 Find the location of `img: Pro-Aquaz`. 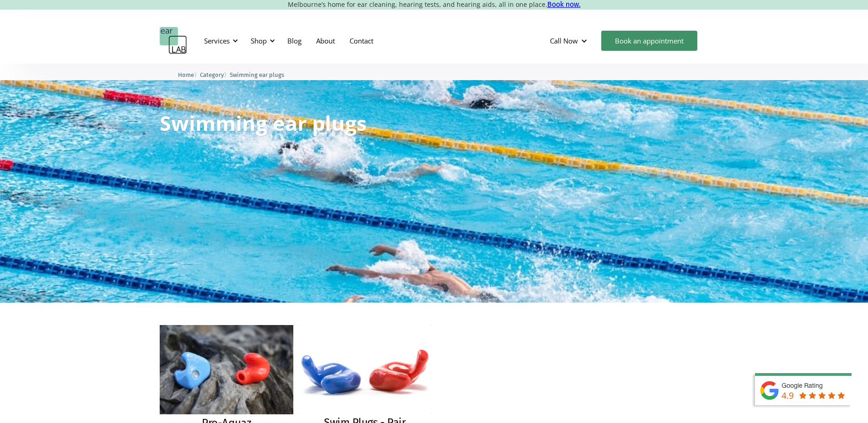

img: Pro-Aquaz is located at coordinates (227, 369).